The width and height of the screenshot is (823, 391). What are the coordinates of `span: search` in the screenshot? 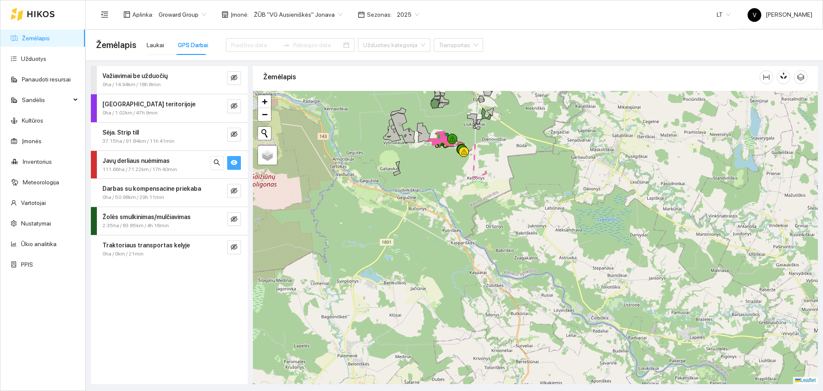 It's located at (217, 163).